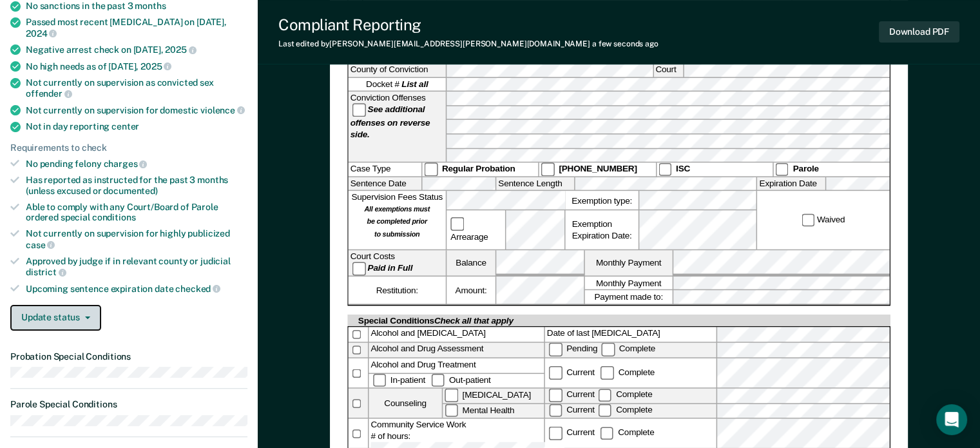  What do you see at coordinates (397, 220) in the screenshot?
I see `div: Supervision Fees Status` at bounding box center [397, 220].